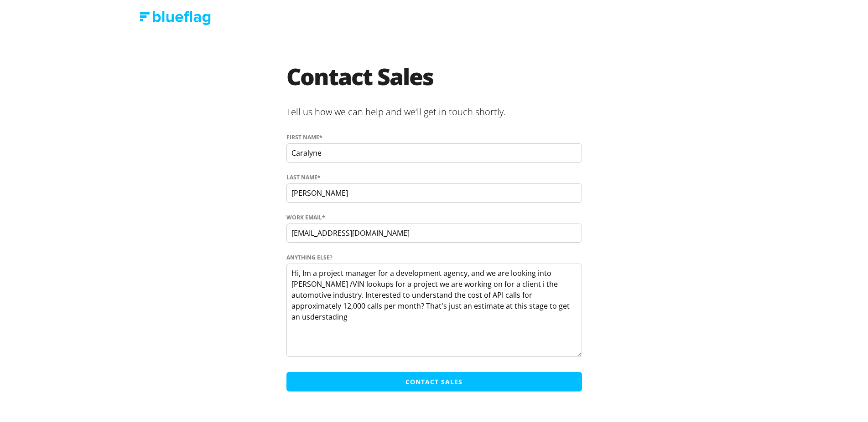  Describe the element at coordinates (434, 193) in the screenshot. I see `input: Smith` at that location.